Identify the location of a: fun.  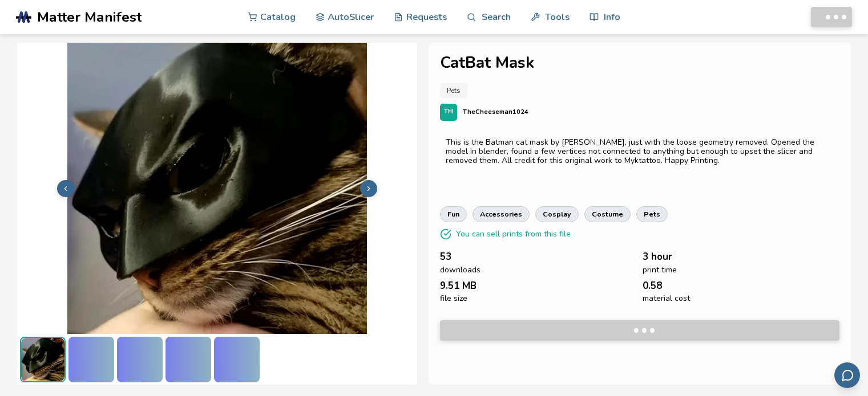
(453, 214).